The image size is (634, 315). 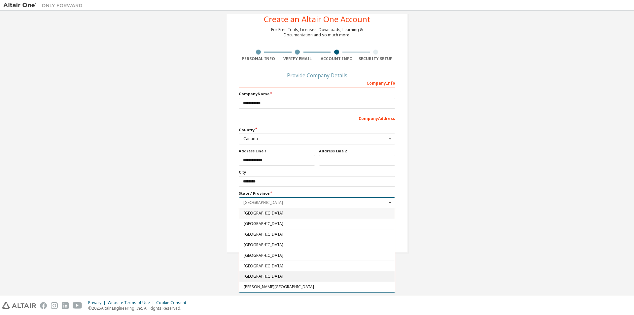 I want to click on div: Account Info, so click(x=337, y=59).